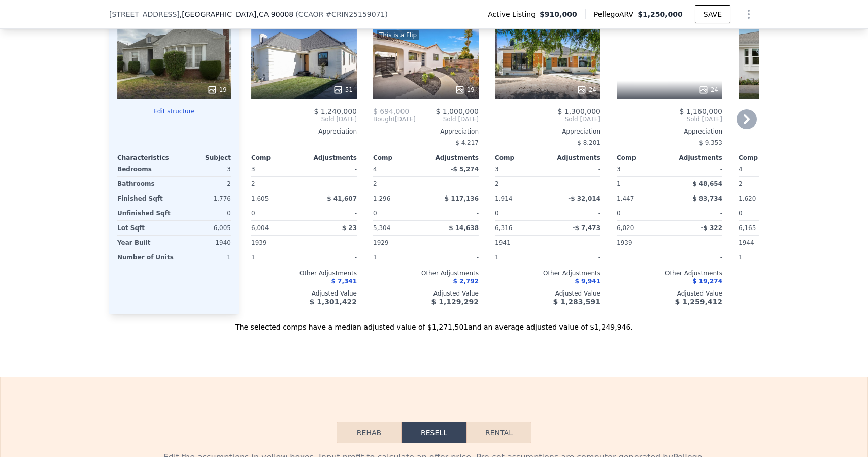 Image resolution: width=868 pixels, height=457 pixels. Describe the element at coordinates (747, 199) in the screenshot. I see `span: 1,620` at that location.